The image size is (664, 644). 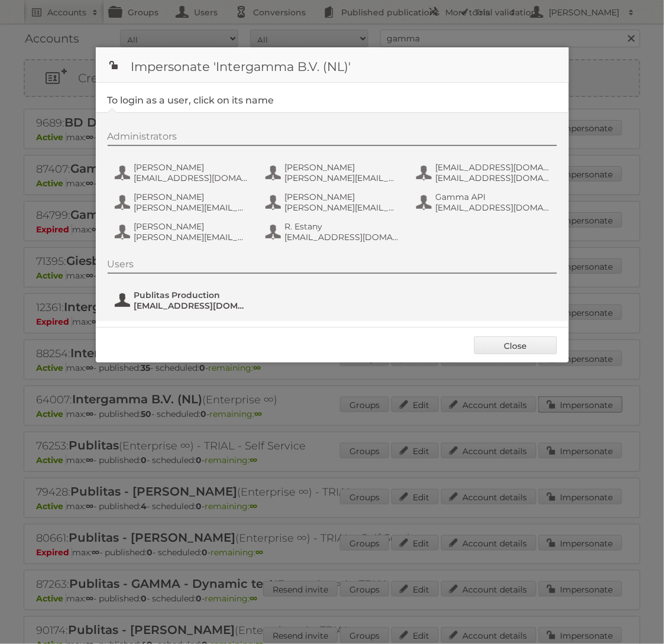 I want to click on span: Publitas Production, so click(x=192, y=296).